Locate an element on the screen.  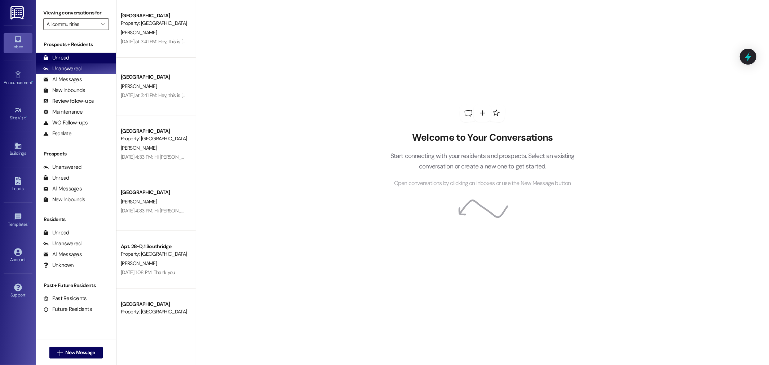
a: Account is located at coordinates (18, 256).